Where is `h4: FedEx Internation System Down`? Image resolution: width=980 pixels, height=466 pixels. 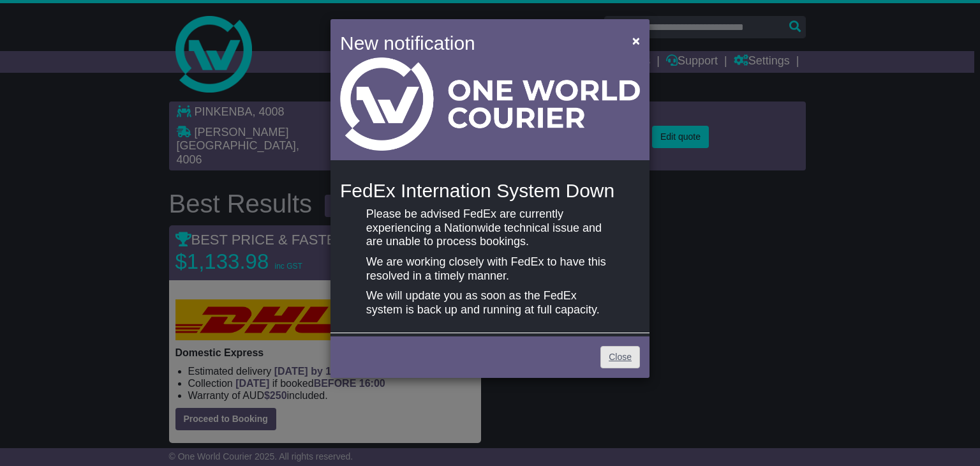
h4: FedEx Internation System Down is located at coordinates (490, 191).